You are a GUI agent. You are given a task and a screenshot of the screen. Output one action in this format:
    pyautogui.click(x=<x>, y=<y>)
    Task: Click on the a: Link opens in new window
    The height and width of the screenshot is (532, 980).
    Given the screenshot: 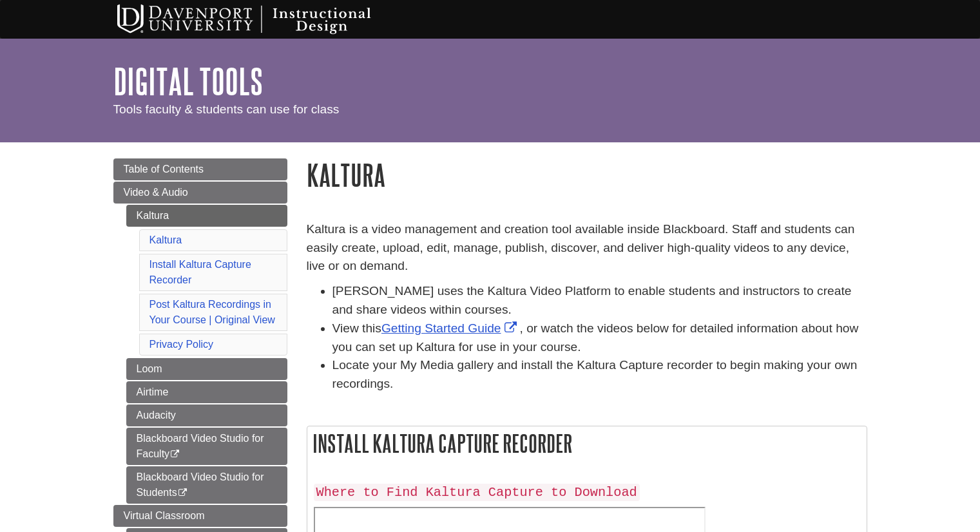 What is the action you would take?
    pyautogui.click(x=451, y=328)
    